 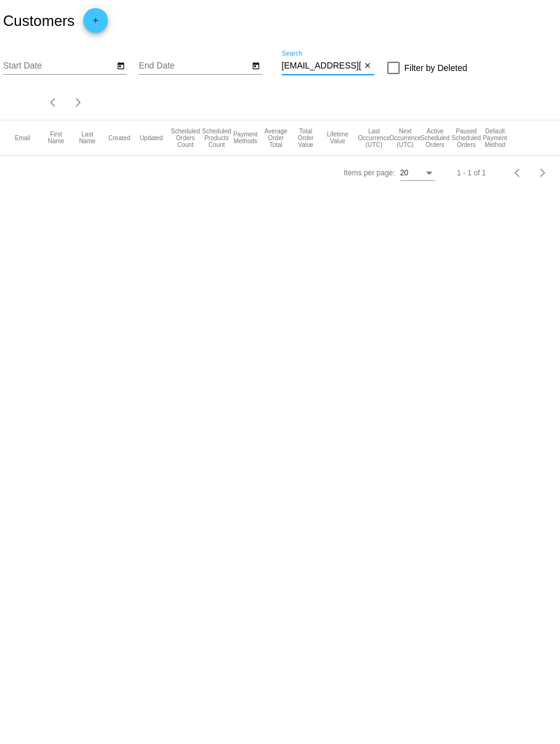 What do you see at coordinates (368, 66) in the screenshot?
I see `button: Clear` at bounding box center [368, 66].